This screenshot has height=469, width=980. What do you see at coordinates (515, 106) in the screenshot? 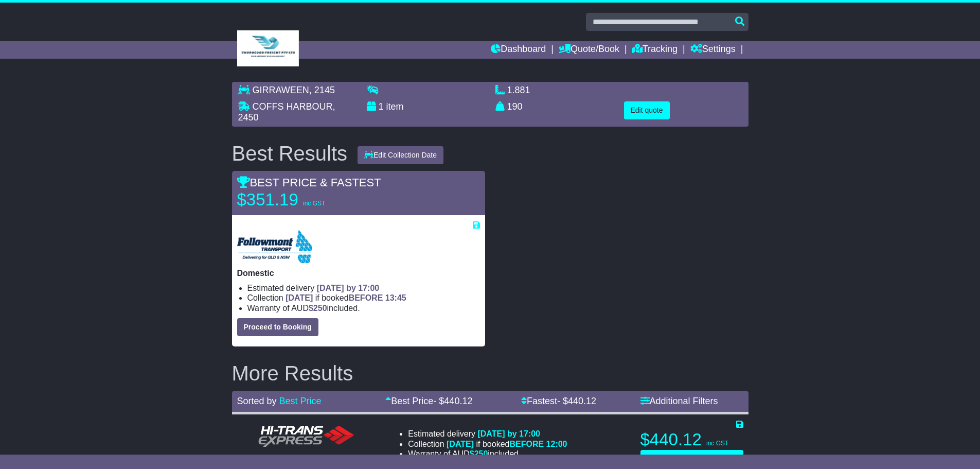
I see `span: 190` at bounding box center [515, 106].